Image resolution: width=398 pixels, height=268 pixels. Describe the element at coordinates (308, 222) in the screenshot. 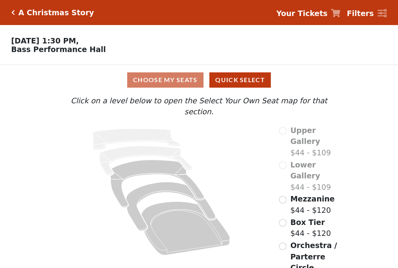

I see `span: Box Tier` at that location.